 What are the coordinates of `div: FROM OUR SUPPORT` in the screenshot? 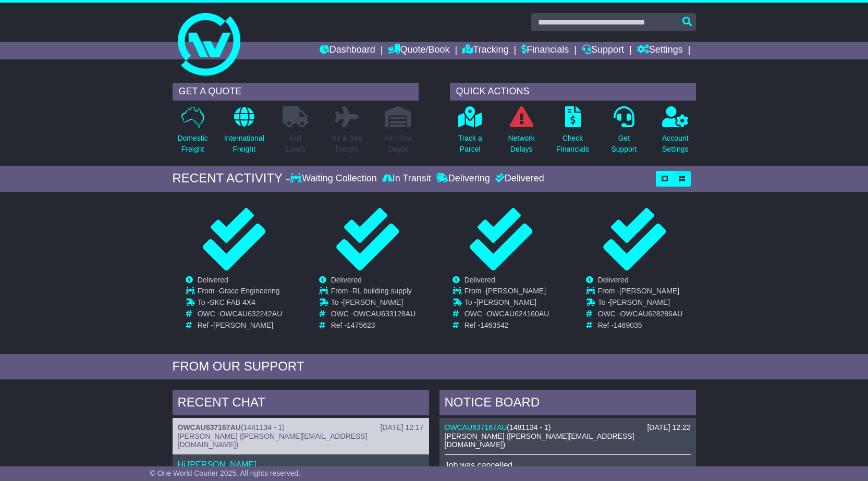 It's located at (434, 366).